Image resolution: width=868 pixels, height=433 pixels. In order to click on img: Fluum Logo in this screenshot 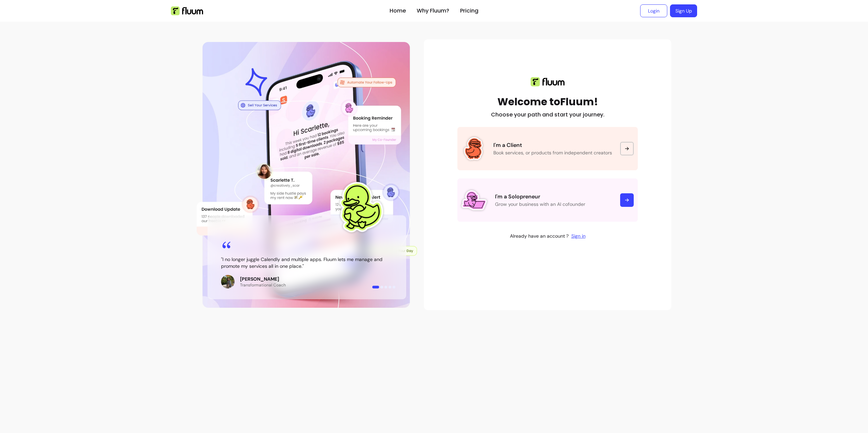, I will do `click(187, 11)`.